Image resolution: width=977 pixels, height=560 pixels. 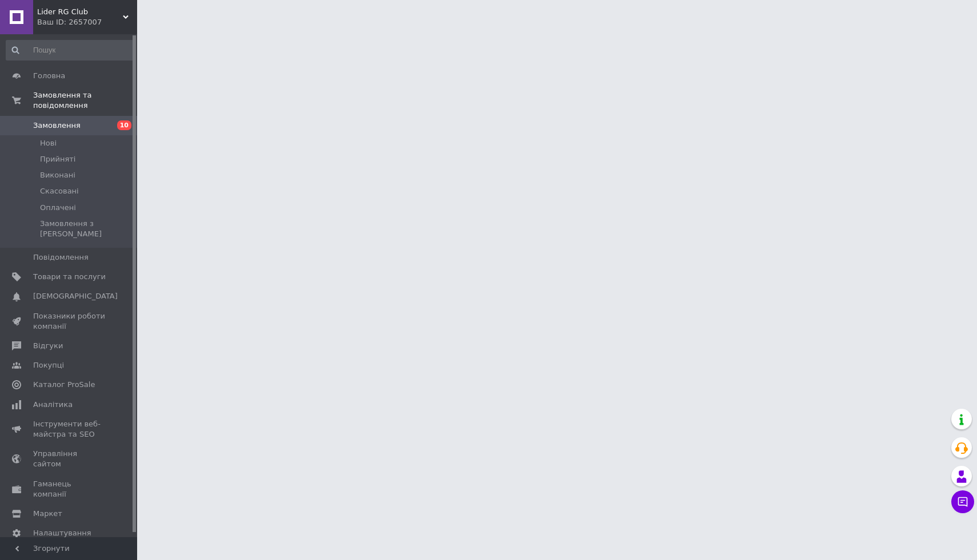 I want to click on span: Гаманець компанії, so click(x=69, y=490).